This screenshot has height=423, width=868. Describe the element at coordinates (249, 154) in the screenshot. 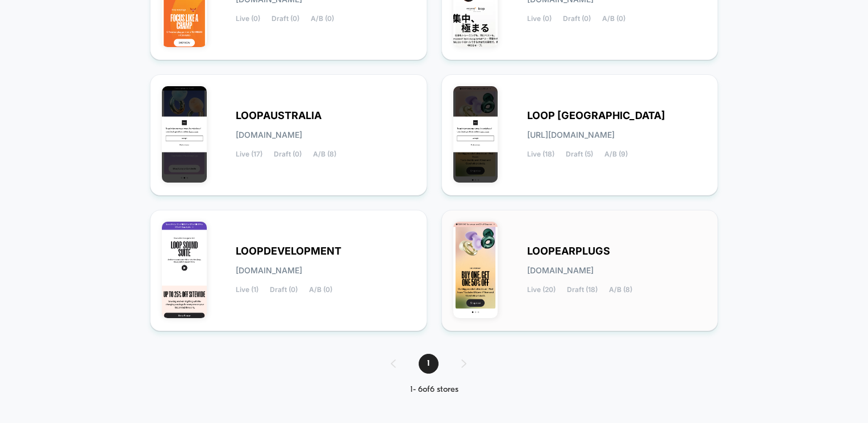

I see `span: Live (17)` at that location.